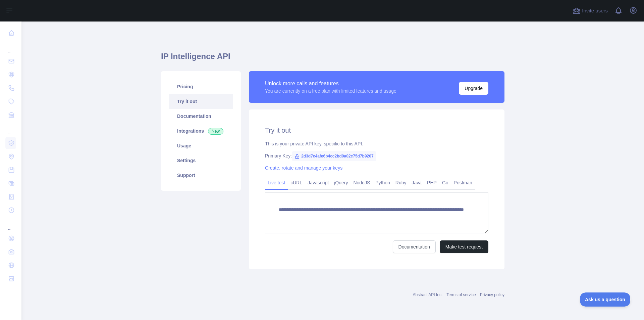 Image resolution: width=644 pixels, height=320 pixels. What do you see at coordinates (445, 183) in the screenshot?
I see `a: Go` at bounding box center [445, 183].